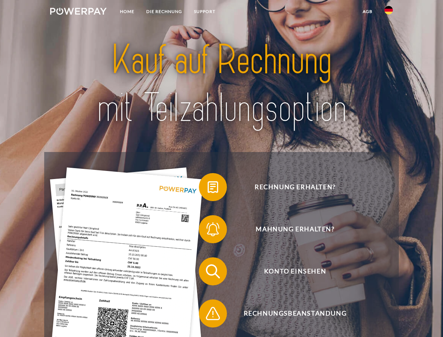  What do you see at coordinates (205, 12) in the screenshot?
I see `a: SUPPORT` at bounding box center [205, 12].